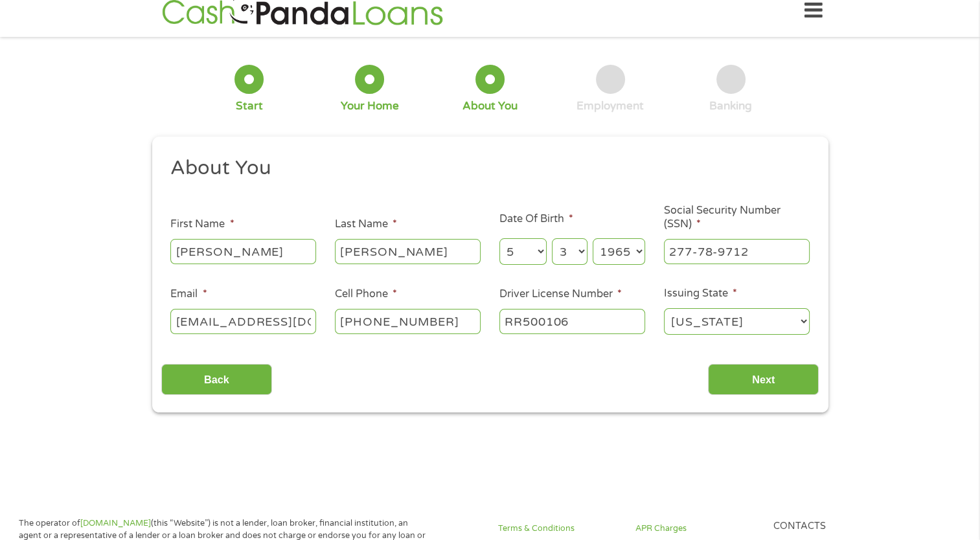 Image resolution: width=980 pixels, height=540 pixels. I want to click on div: About You, so click(490, 106).